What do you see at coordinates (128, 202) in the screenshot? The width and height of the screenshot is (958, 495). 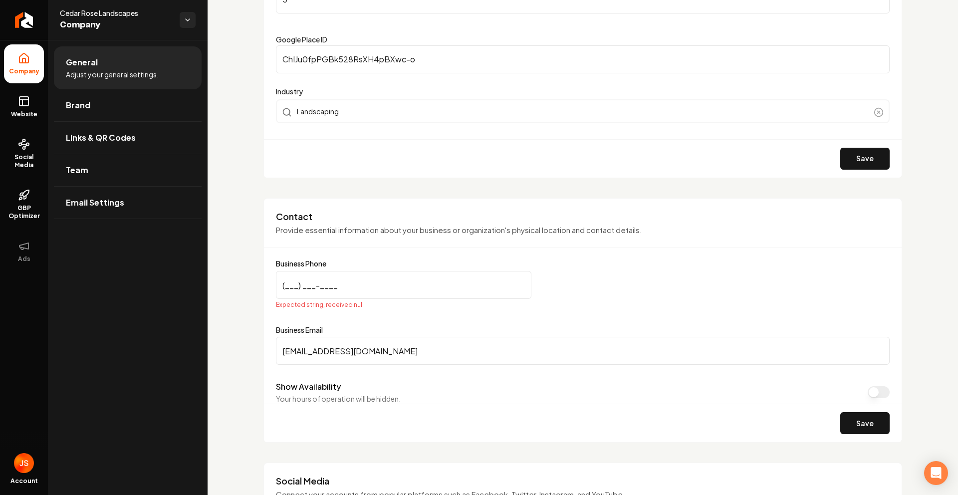 I see `a: Email Settings` at bounding box center [128, 202].